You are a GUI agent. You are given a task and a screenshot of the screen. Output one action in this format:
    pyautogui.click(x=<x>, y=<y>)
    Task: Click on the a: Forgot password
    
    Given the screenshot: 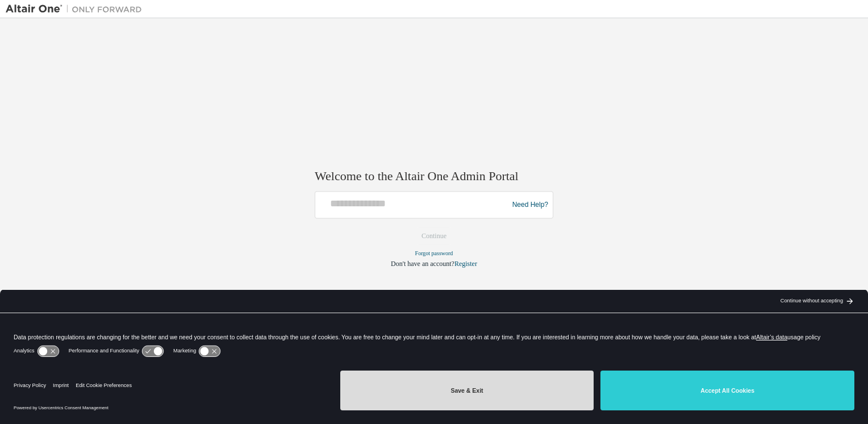 What is the action you would take?
    pyautogui.click(x=434, y=253)
    